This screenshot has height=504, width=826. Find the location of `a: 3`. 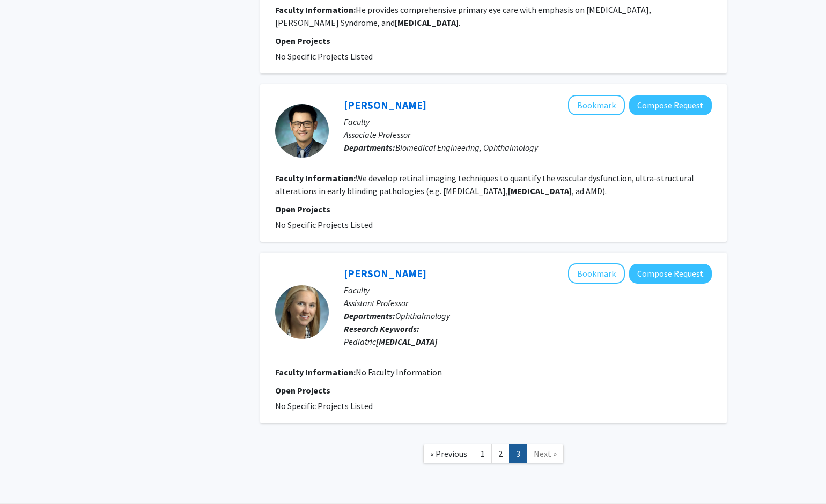

a: 3 is located at coordinates (518, 454).